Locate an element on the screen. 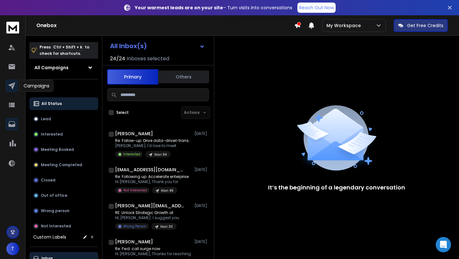 This screenshot has width=459, height=259. strong: Your warmest leads are on your site is located at coordinates (179, 8).